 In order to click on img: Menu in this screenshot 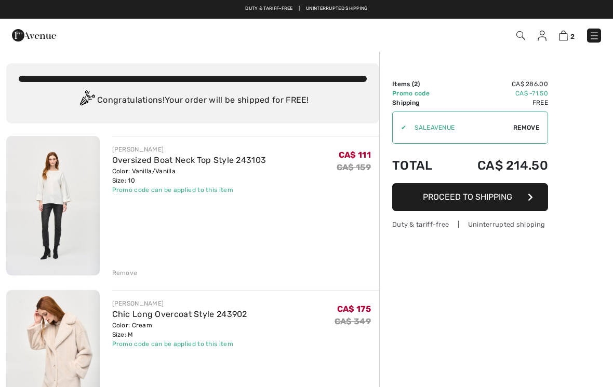, I will do `click(594, 36)`.